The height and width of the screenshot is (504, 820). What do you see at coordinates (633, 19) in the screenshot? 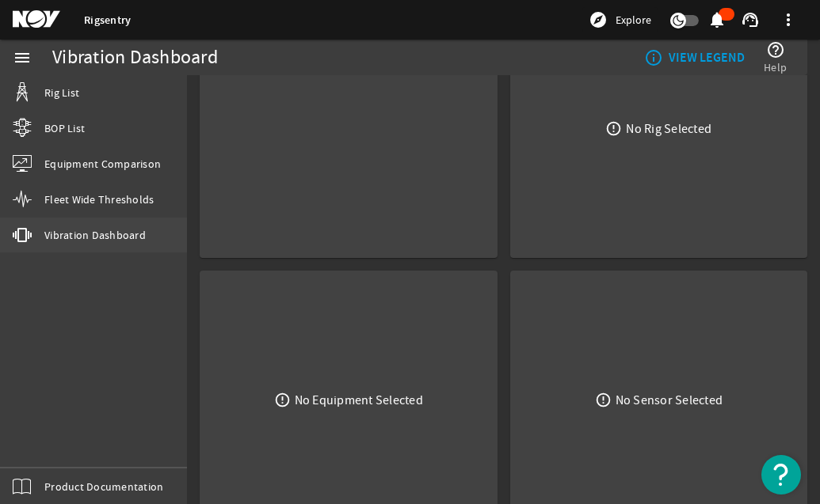
I see `span: Explore` at bounding box center [633, 19].